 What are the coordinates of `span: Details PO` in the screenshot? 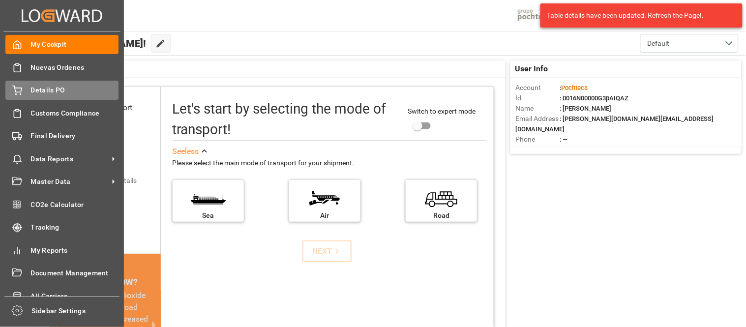 It's located at (75, 90).